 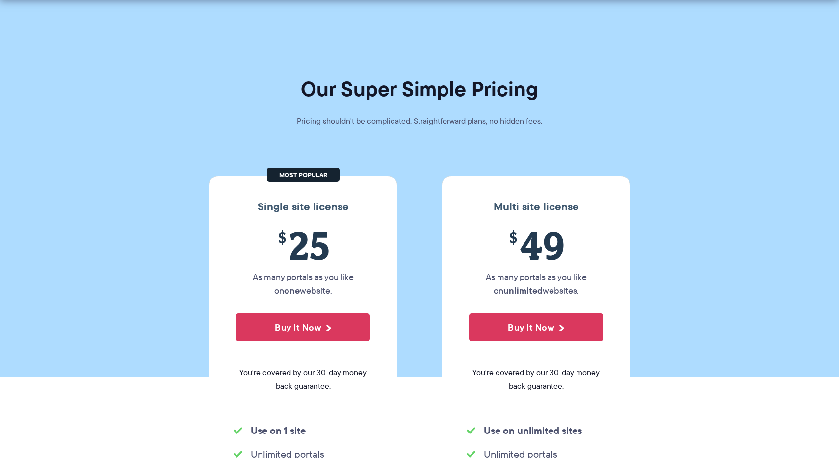 What do you see at coordinates (536, 207) in the screenshot?
I see `h3: Multi site license` at bounding box center [536, 207].